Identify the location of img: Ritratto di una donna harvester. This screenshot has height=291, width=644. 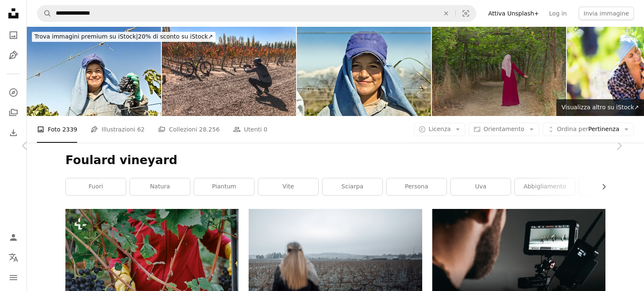
(364, 71).